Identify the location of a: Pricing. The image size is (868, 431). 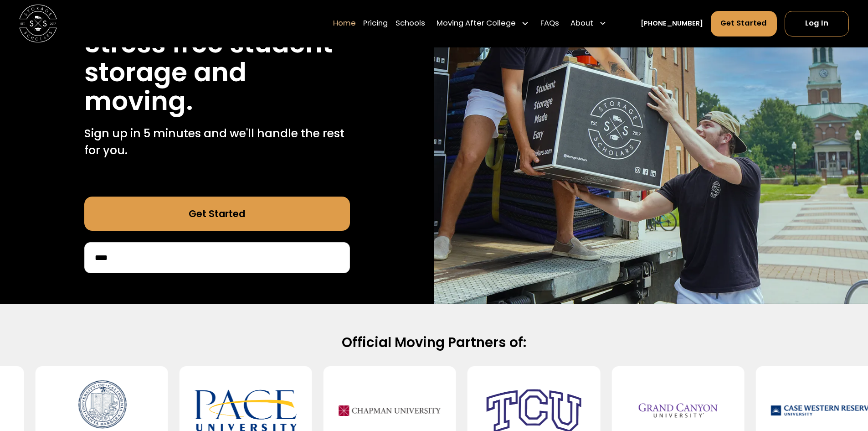
(375, 23).